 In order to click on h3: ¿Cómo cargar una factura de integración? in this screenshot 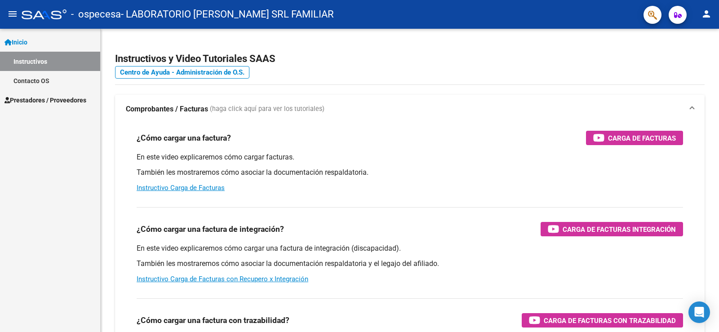, I will do `click(210, 229)`.